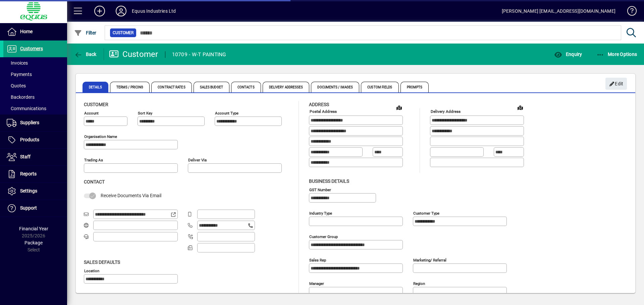 This screenshot has width=644, height=305. Describe the element at coordinates (568, 54) in the screenshot. I see `button: Enquiry` at that location.